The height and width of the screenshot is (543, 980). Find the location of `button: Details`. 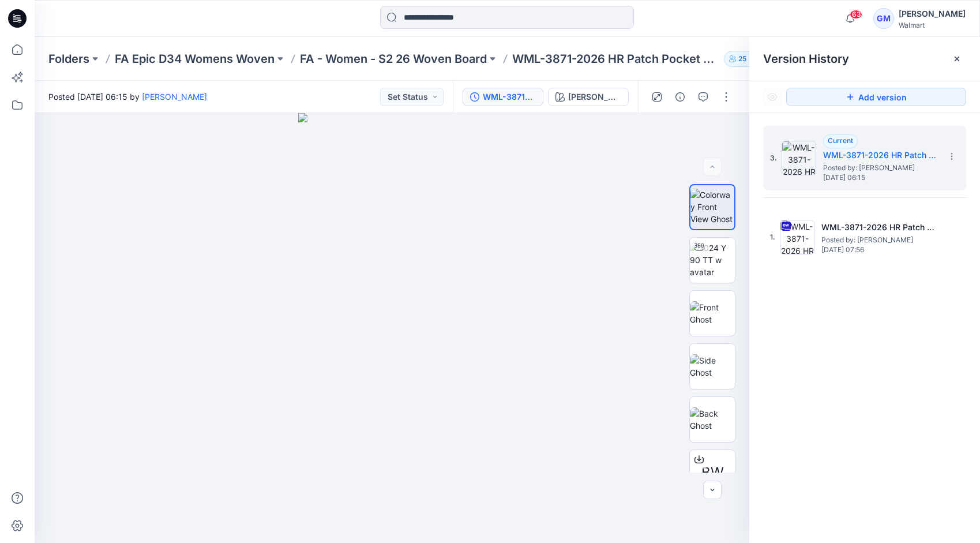

button: Details is located at coordinates (680, 97).